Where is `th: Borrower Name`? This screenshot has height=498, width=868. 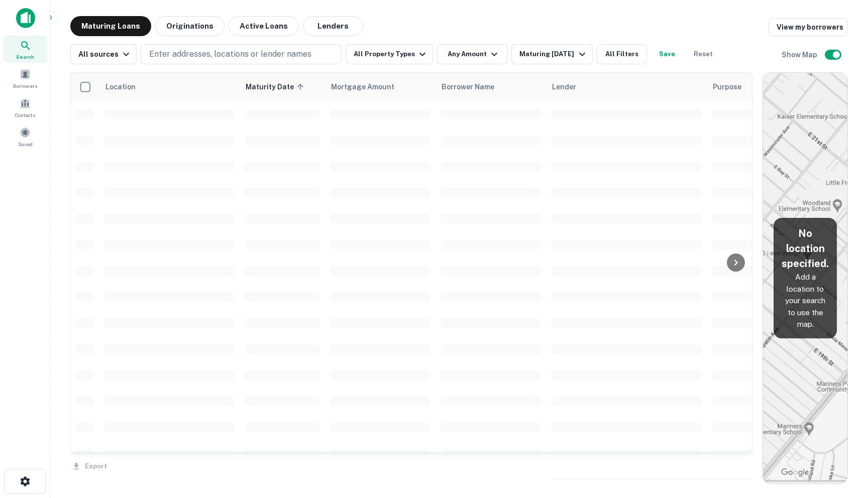
th: Borrower Name is located at coordinates (491, 87).